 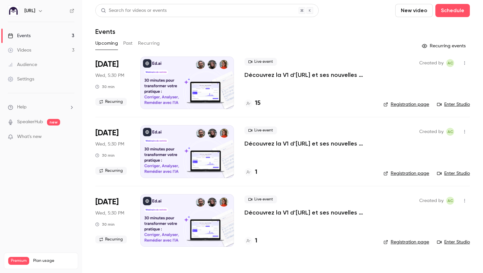 What do you see at coordinates (22, 107) in the screenshot?
I see `span: Help` at bounding box center [22, 107].